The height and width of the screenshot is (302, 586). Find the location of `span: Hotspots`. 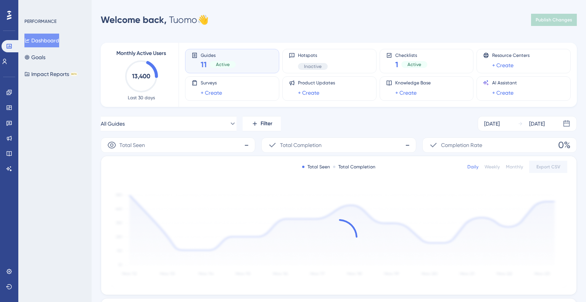

span: Hotspots is located at coordinates (313, 55).